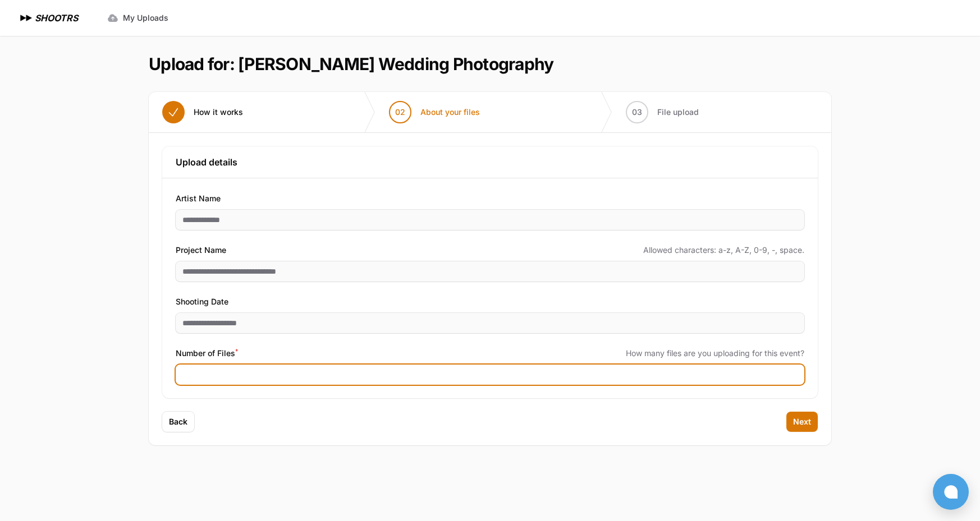 This screenshot has width=980, height=521. What do you see at coordinates (178, 422) in the screenshot?
I see `button: Back` at bounding box center [178, 422].